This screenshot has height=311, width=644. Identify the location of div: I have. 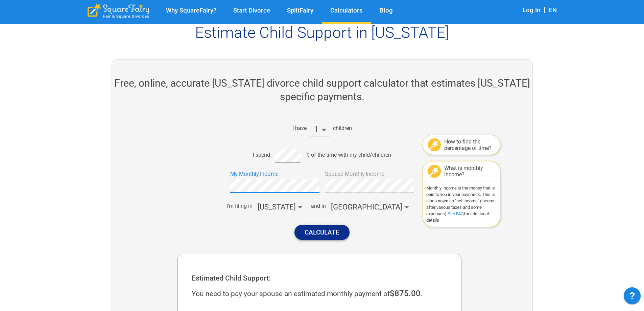
(299, 128).